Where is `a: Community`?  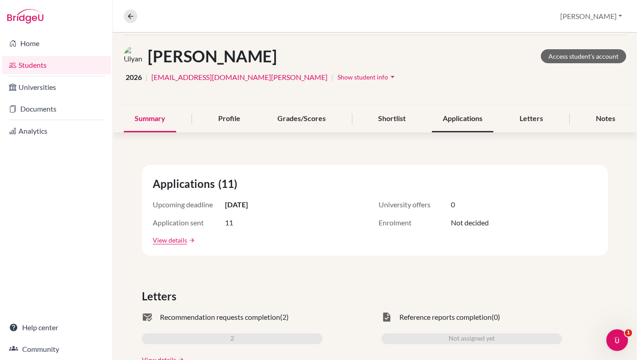 a: Community is located at coordinates (56, 349).